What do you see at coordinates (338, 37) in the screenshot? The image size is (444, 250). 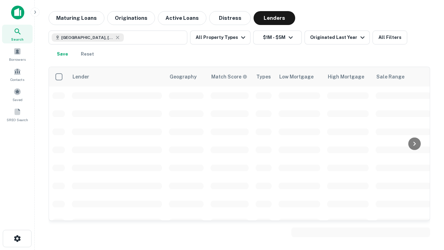 I see `div: Originated Last Year` at bounding box center [338, 37].